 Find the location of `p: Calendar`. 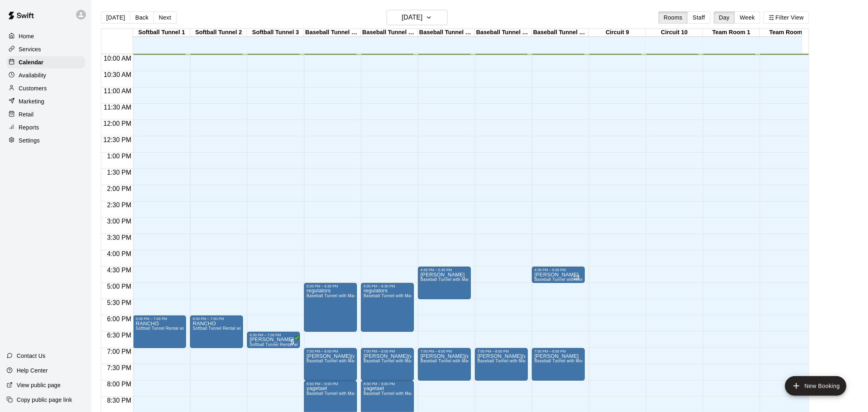

p: Calendar is located at coordinates (31, 62).